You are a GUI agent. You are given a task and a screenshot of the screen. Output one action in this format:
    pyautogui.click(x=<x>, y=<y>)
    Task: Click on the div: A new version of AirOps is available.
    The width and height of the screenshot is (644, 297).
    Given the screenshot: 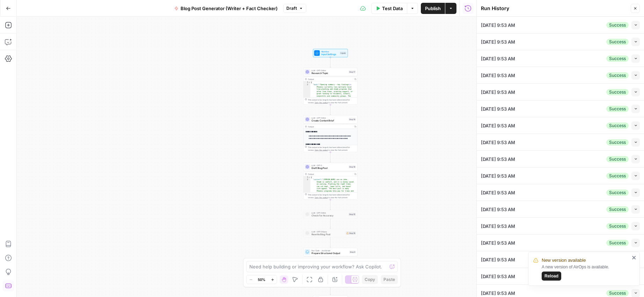 What is the action you would take?
    pyautogui.click(x=585, y=272)
    